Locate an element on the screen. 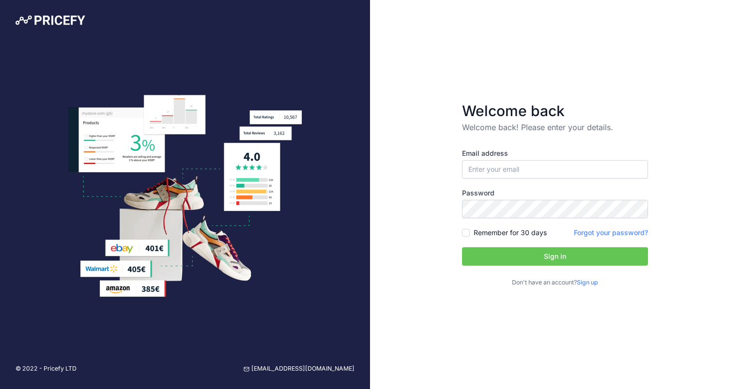  p: © 2022 - Pricefy LTD is located at coordinates (46, 369).